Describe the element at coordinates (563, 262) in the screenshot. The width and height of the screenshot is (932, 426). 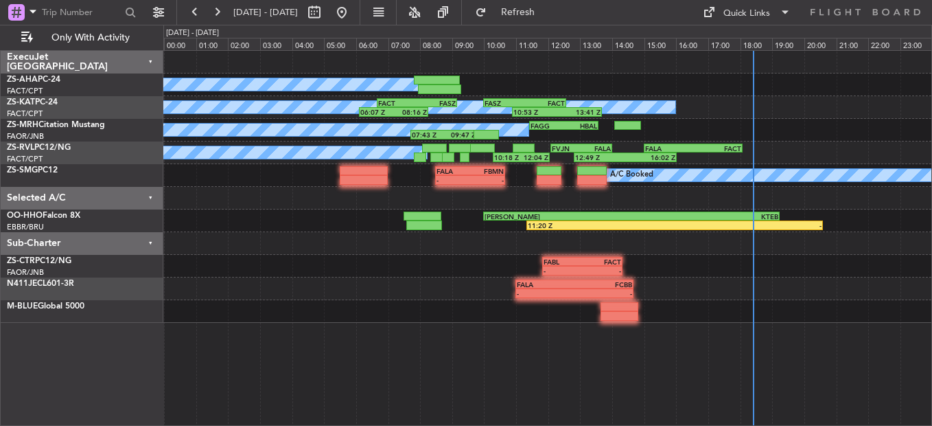
I see `div: FABL` at that location.